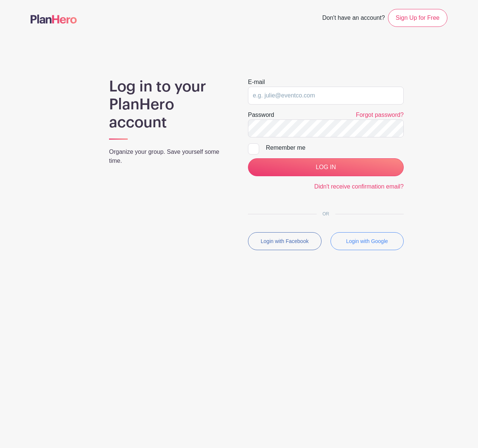 This screenshot has height=448, width=478. I want to click on small: Login with Facebook, so click(284, 241).